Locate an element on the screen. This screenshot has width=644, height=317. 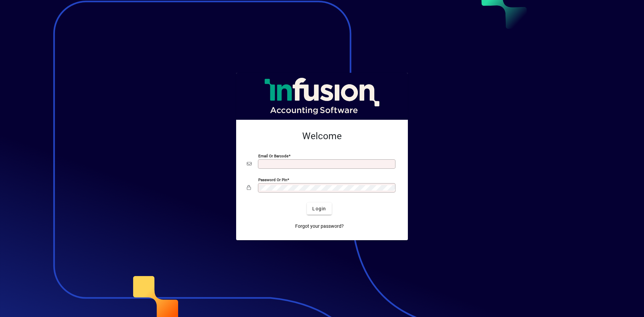
h2: Welcome is located at coordinates (322, 136).